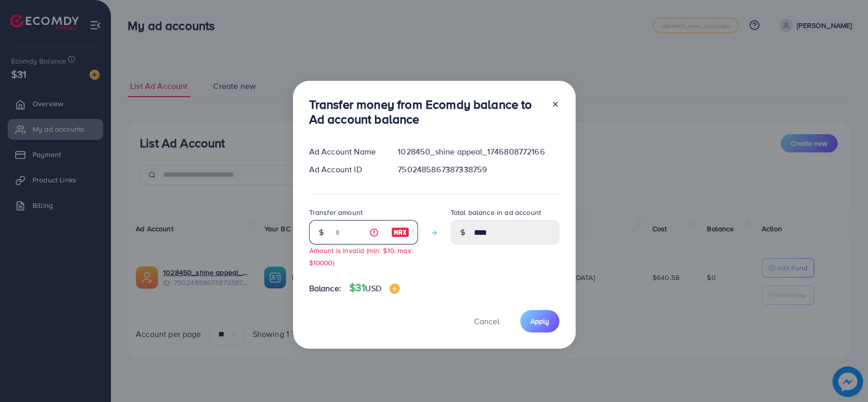 The width and height of the screenshot is (868, 402). Describe the element at coordinates (478, 152) in the screenshot. I see `div: 1028450_shine appeal_1746808772166` at that location.